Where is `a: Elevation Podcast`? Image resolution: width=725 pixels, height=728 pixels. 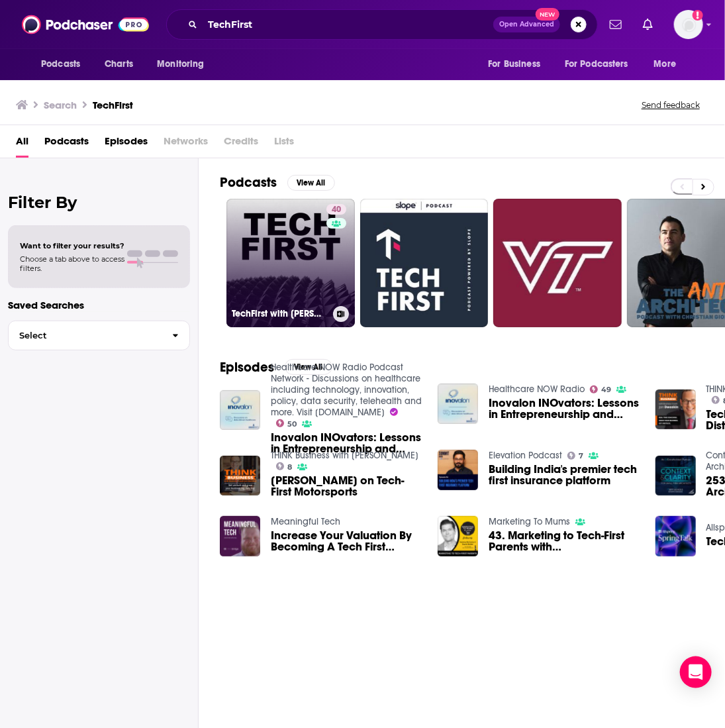
a: Elevation Podcast is located at coordinates (525, 455).